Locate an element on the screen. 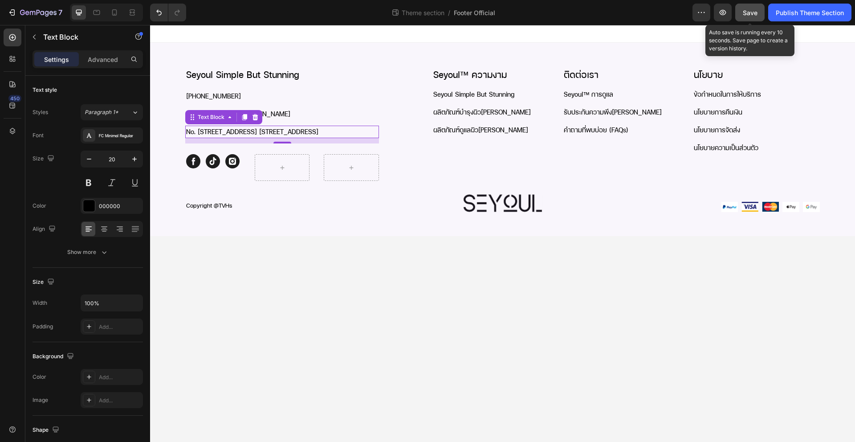  div: Background is located at coordinates (54, 356).